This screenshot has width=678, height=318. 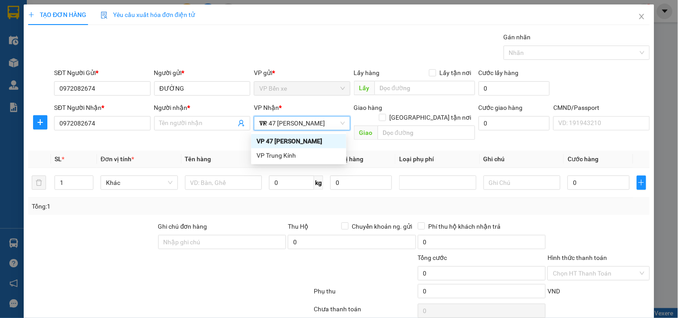 I want to click on div: Người nhận, so click(x=202, y=108).